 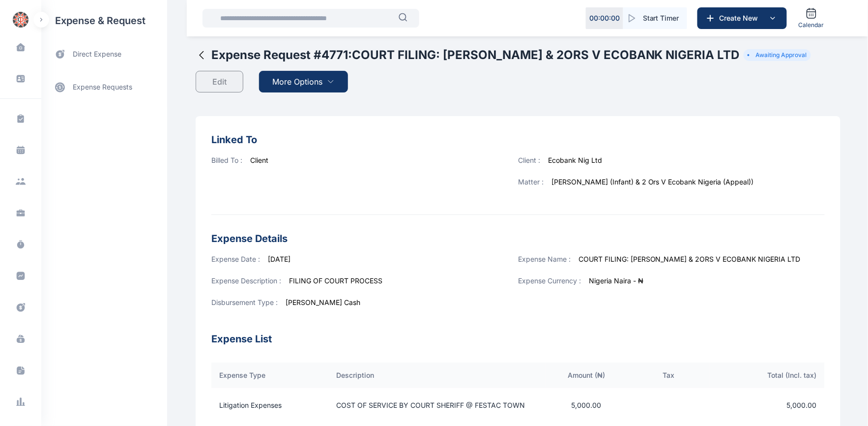 What do you see at coordinates (767, 375) in the screenshot?
I see `th: Total (Incl. tax)` at bounding box center [767, 375].